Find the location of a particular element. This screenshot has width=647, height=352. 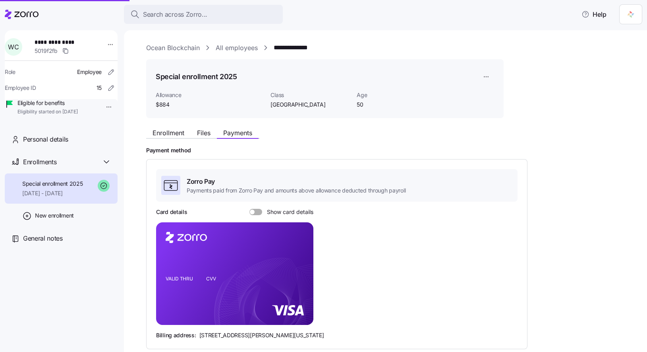

span: Enrollments is located at coordinates (40, 162).